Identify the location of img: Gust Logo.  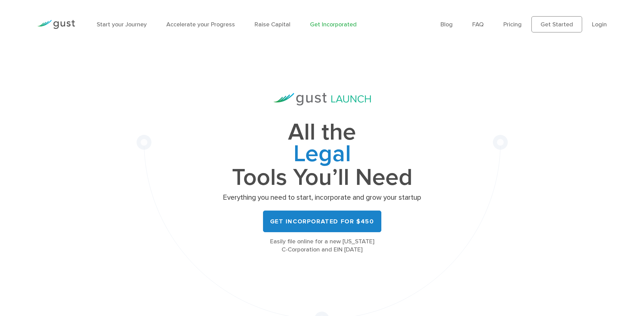
(56, 24).